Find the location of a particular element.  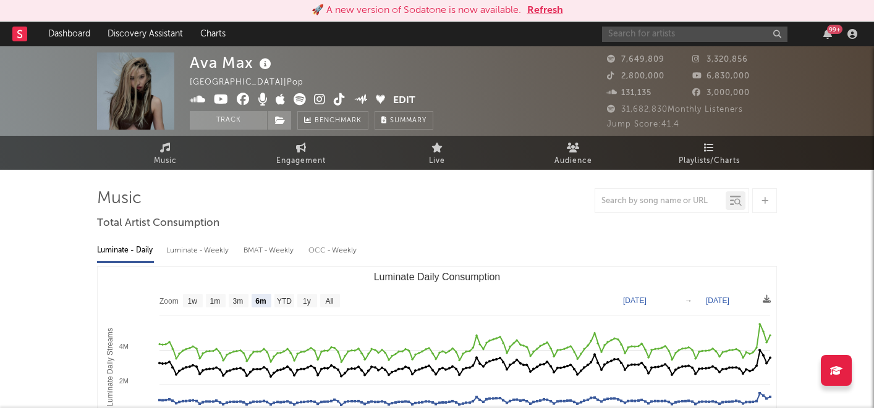

span: Summary is located at coordinates (408, 120).